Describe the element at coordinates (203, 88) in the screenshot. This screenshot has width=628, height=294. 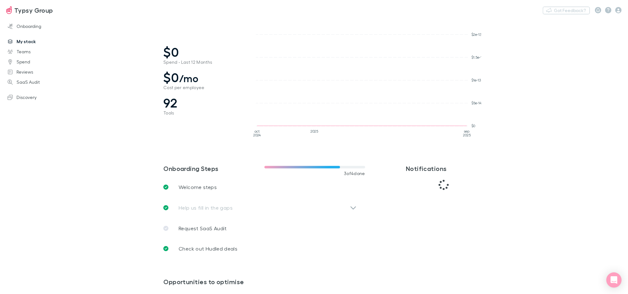
I see `span: Cost per employee` at that location.